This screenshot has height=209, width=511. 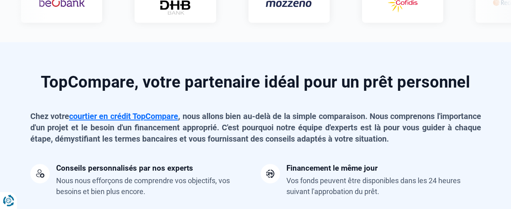 What do you see at coordinates (384, 186) in the screenshot?
I see `div: Vos fonds peuvent être disponibles dans les 24 heures suivant l'approbation du prêt.` at bounding box center [384, 186].